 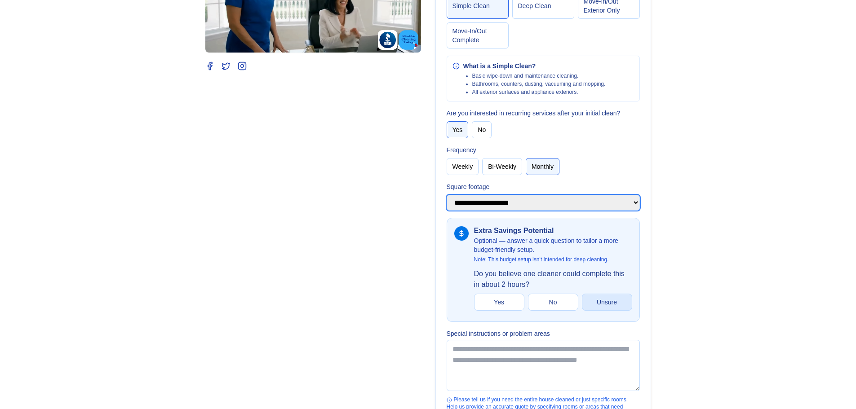 What do you see at coordinates (242, 66) in the screenshot?
I see `a: Instagram` at bounding box center [242, 66].